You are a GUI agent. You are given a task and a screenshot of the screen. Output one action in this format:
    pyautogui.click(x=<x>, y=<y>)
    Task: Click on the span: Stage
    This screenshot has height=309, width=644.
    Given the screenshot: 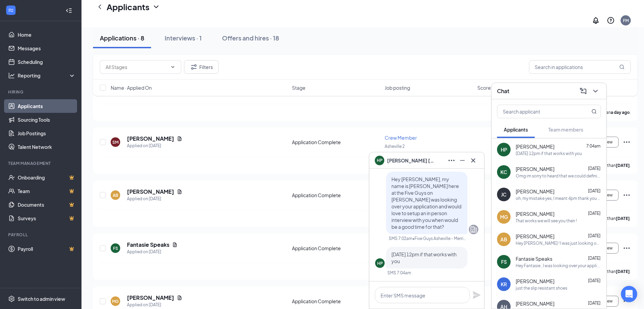 What is the action you would take?
    pyautogui.click(x=299, y=88)
    